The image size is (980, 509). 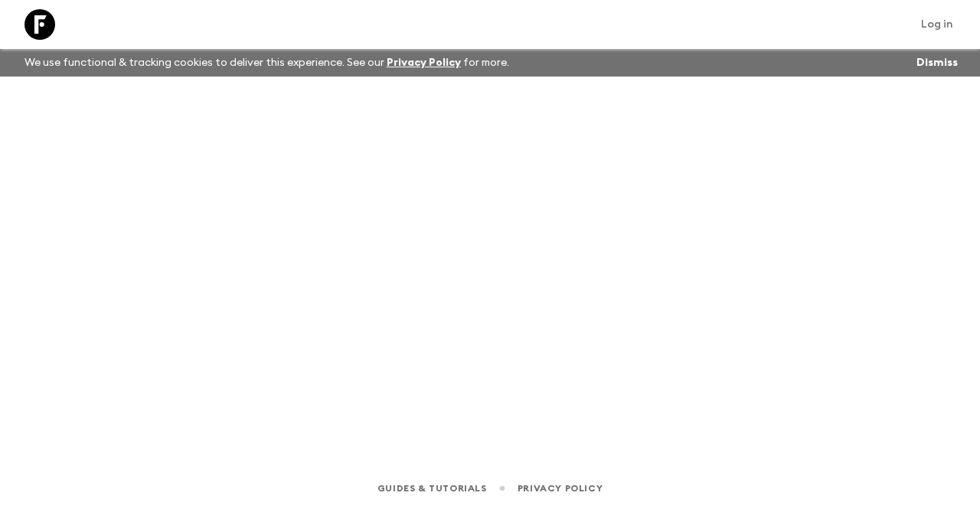 What do you see at coordinates (267, 63) in the screenshot?
I see `p: We use functional & tracking cookies to deliver this experience. See our for more.` at bounding box center [267, 63].